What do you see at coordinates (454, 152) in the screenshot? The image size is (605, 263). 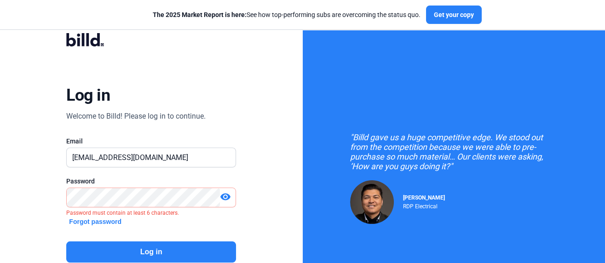 I see `div: "Billd gave us a huge competitive edge. We stood out from the competition because we were able to...` at bounding box center [454, 152].